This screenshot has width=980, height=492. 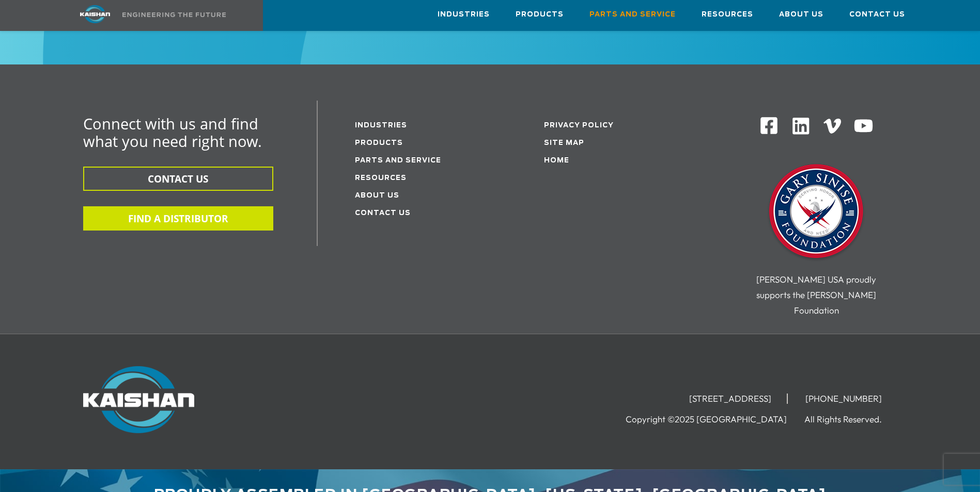 What do you see at coordinates (178, 178) in the screenshot?
I see `button: CONTACT US` at bounding box center [178, 178].